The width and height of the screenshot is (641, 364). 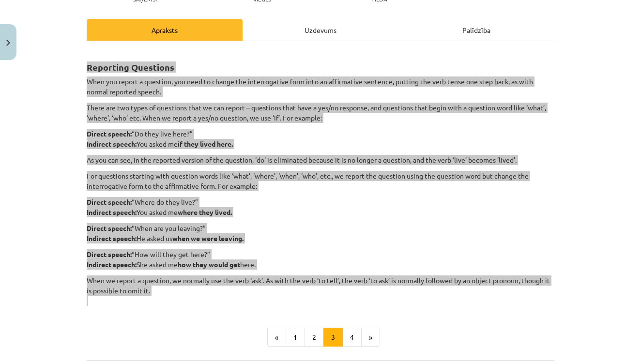 I want to click on img: icon-close-lesson-0947bae3869378f0d4975bcd49f059093ad1ed9edebbc8119c70593378902aed.svg, so click(x=8, y=43).